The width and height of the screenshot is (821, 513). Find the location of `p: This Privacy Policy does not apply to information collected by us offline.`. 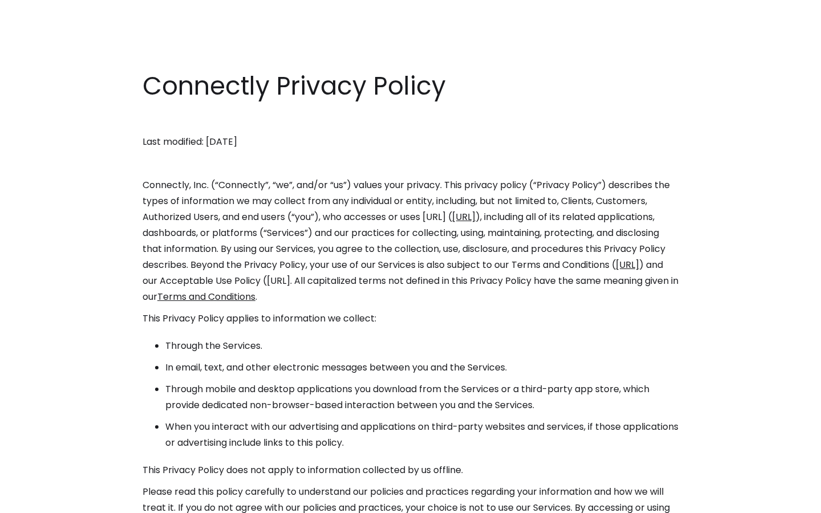

p: This Privacy Policy does not apply to information collected by us offline. is located at coordinates (411, 470).